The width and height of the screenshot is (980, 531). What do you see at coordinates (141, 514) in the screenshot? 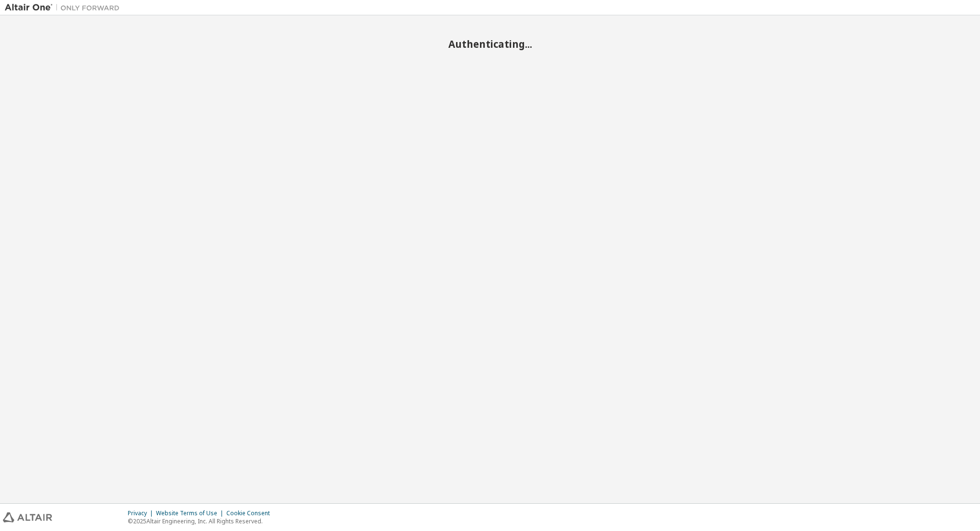
I see `div: Privacy` at bounding box center [141, 514].